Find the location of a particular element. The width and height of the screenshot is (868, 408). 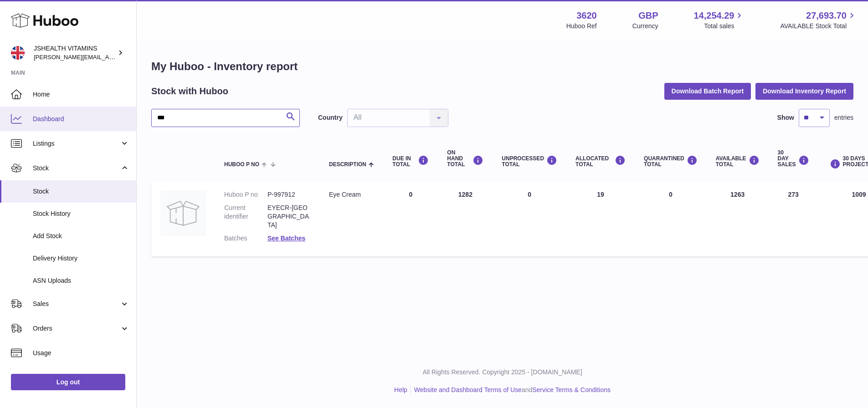

h1: My Huboo - Inventory report is located at coordinates (502, 67).